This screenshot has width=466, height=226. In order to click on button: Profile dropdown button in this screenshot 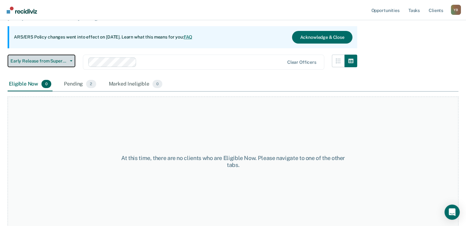, I will do `click(456, 10)`.